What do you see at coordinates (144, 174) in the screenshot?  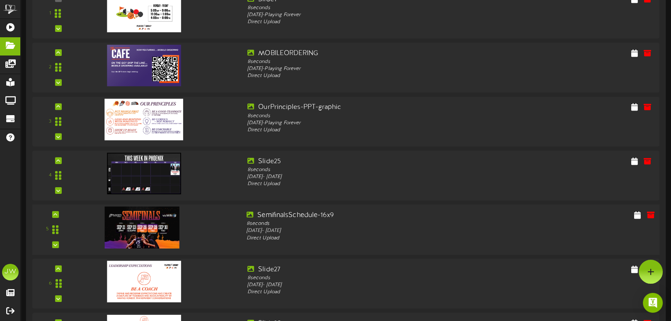 I see `img: c80e0c94-2640-4d22-b236-b96b235cc152.jpg` at bounding box center [144, 174].